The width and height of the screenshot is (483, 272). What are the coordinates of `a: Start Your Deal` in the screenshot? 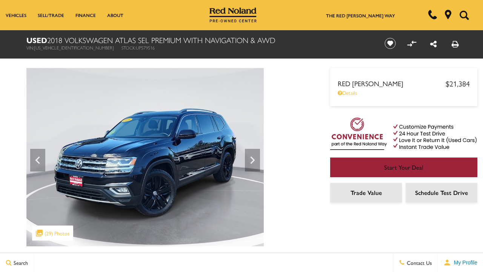 It's located at (404, 167).